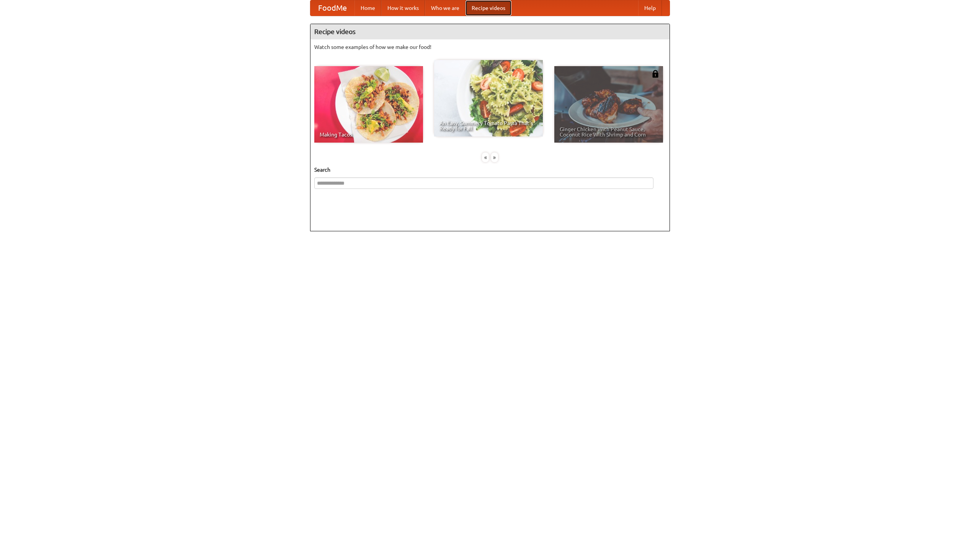  What do you see at coordinates (445, 8) in the screenshot?
I see `a: Who we are` at bounding box center [445, 8].